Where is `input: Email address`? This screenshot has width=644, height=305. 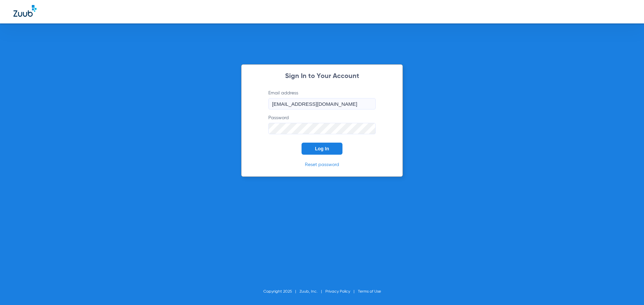
input: Email address is located at coordinates (322, 104).